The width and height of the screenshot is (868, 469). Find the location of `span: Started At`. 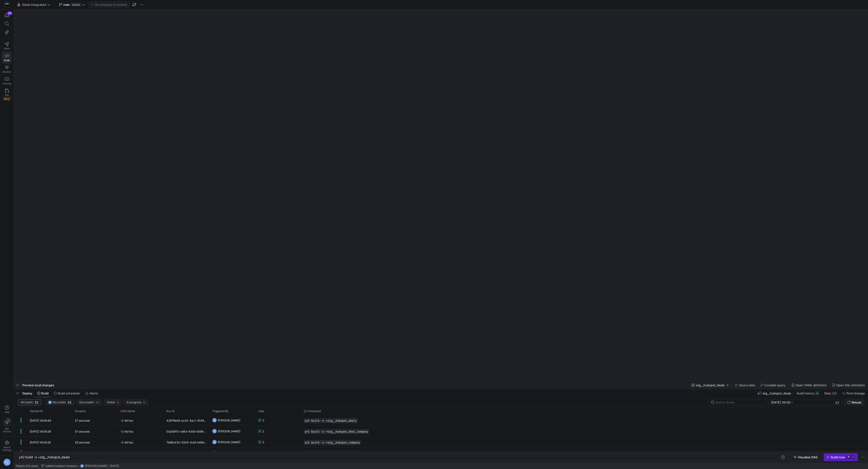

span: Started At is located at coordinates (36, 411).